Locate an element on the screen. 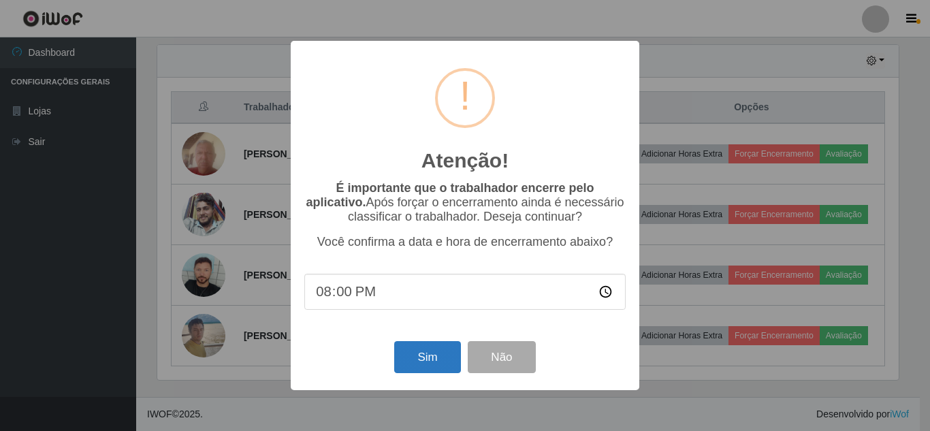 The width and height of the screenshot is (930, 431). button: Não is located at coordinates (501, 357).